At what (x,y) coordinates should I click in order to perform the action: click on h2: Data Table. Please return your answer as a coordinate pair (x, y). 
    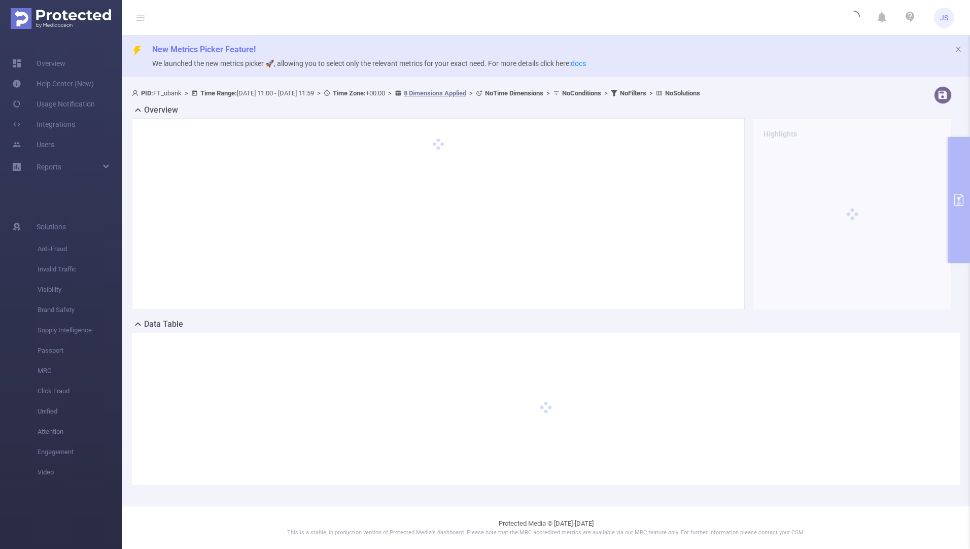
    Looking at the image, I should click on (163, 324).